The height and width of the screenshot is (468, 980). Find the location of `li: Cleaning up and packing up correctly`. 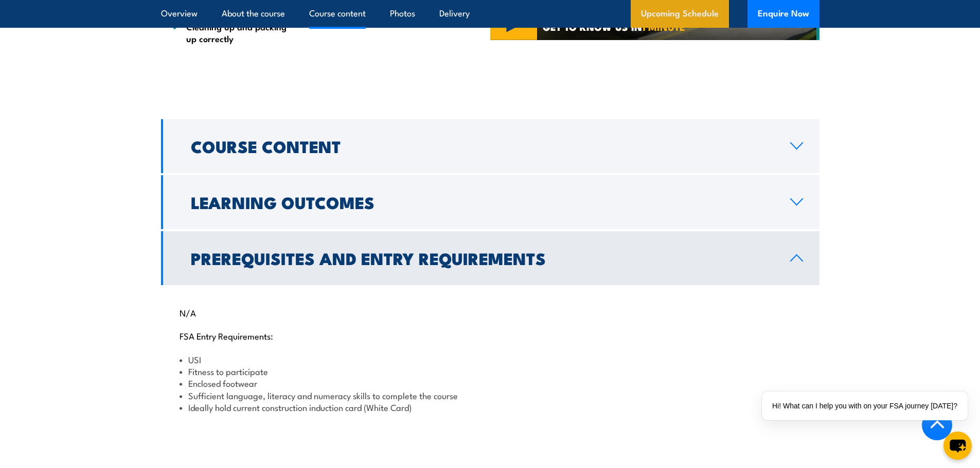

li: Cleaning up and packing up correctly is located at coordinates (234, 32).